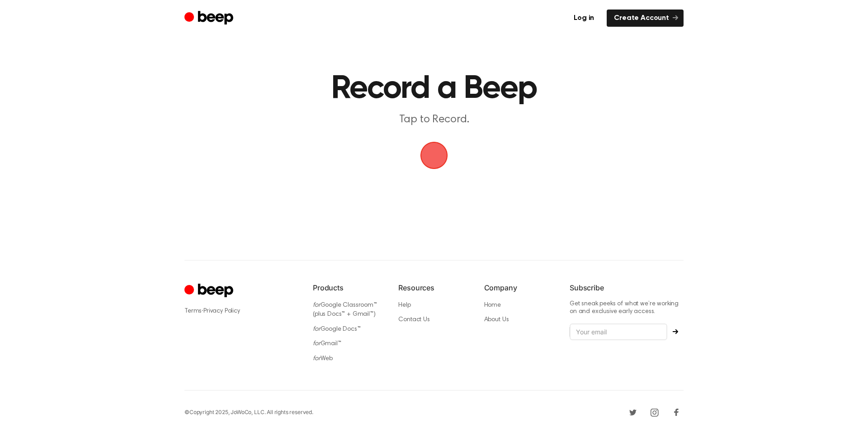 The image size is (868, 434). Describe the element at coordinates (497, 319) in the screenshot. I see `a: About Us` at that location.